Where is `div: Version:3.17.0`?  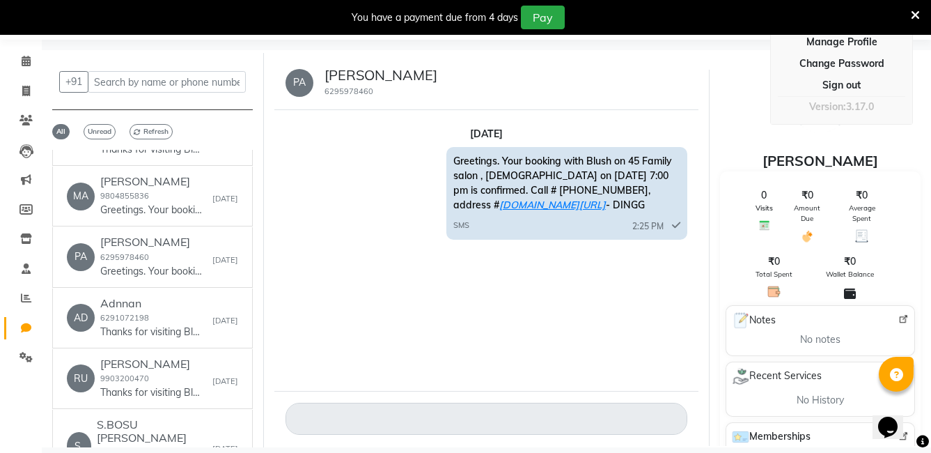 div: Version:3.17.0 is located at coordinates (842, 107).